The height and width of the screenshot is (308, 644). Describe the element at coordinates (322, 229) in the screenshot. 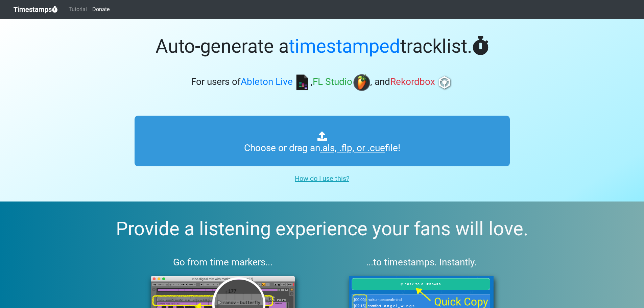

I see `h2: Provide a listening experience your fans will love.` at that location.